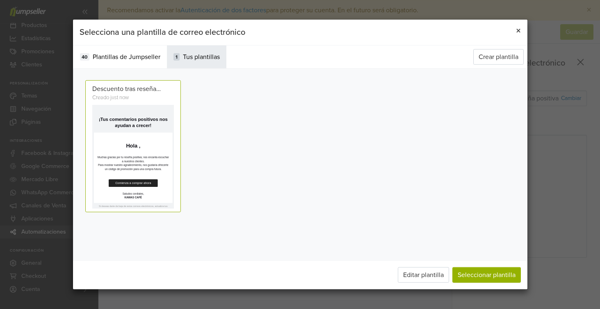 The width and height of the screenshot is (600, 309). What do you see at coordinates (85, 57) in the screenshot?
I see `span: 40` at bounding box center [85, 57].